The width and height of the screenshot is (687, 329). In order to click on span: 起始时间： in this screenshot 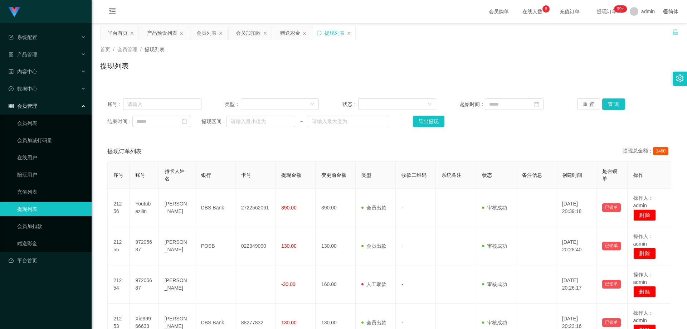, I will do `click(472, 104)`.